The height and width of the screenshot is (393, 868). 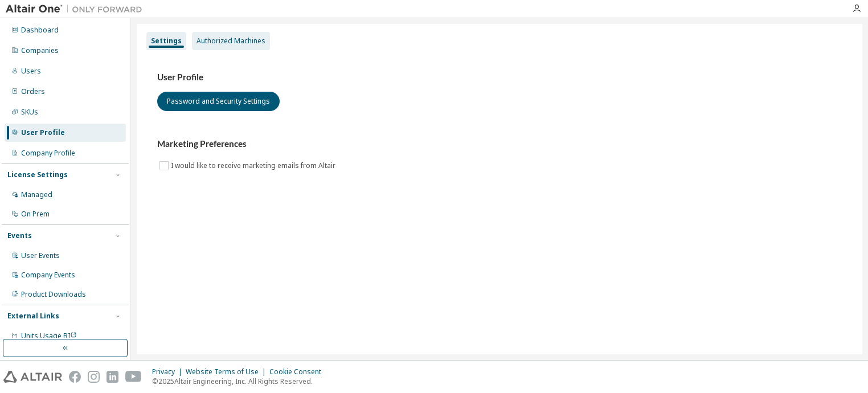 What do you see at coordinates (48, 154) in the screenshot?
I see `div: Company Profile` at bounding box center [48, 154].